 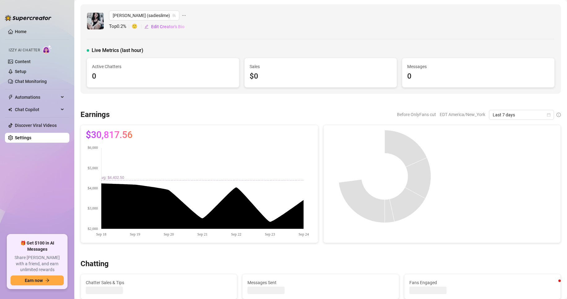 What do you see at coordinates (559, 115) in the screenshot?
I see `span: info-circle` at bounding box center [559, 115].